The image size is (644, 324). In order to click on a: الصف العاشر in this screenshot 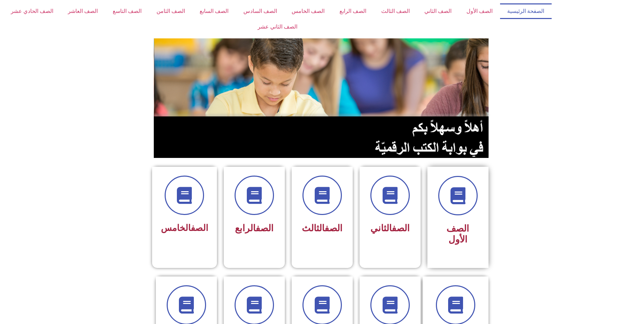, I will do `click(83, 11)`.